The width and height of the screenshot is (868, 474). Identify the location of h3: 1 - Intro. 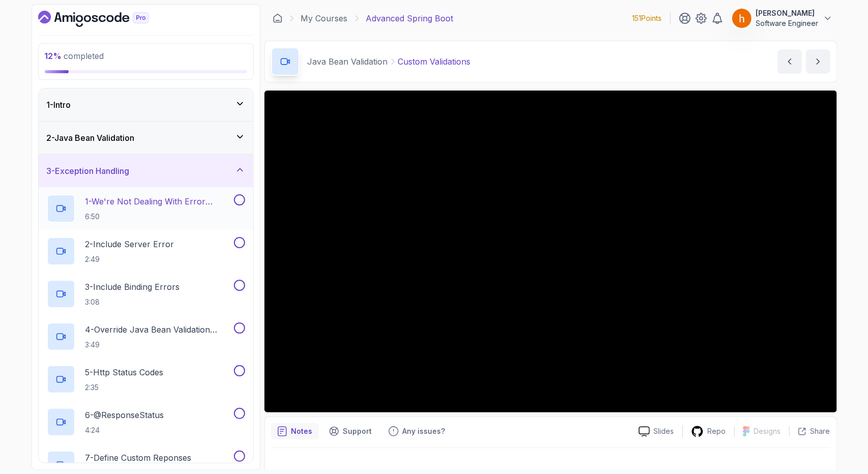
(59, 105).